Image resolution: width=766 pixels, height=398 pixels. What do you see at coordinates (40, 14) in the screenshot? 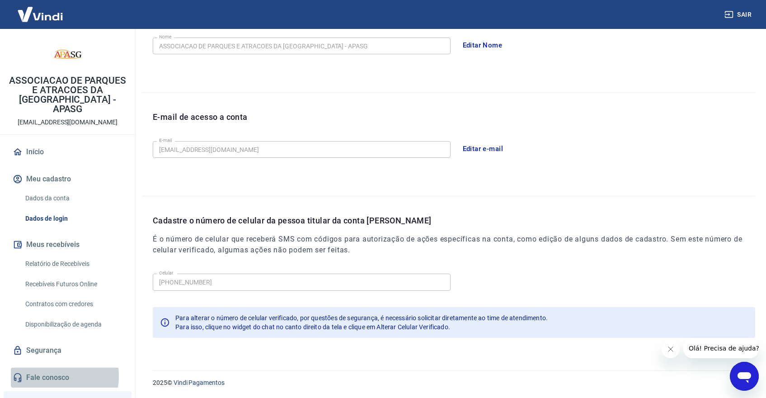
I see `img: Vindi` at bounding box center [40, 14].